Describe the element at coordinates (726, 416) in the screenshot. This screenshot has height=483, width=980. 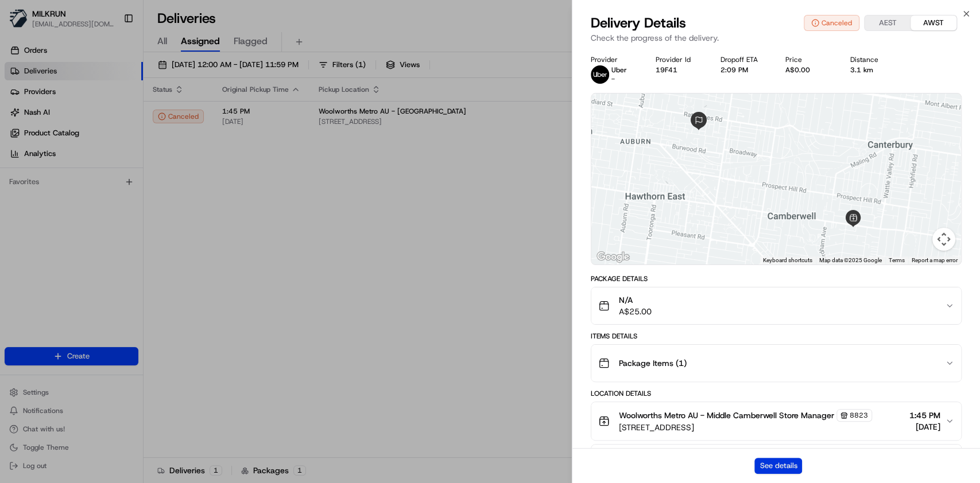
I see `span: Woolworths Metro AU - Middle Camberwell Store Manager` at that location.